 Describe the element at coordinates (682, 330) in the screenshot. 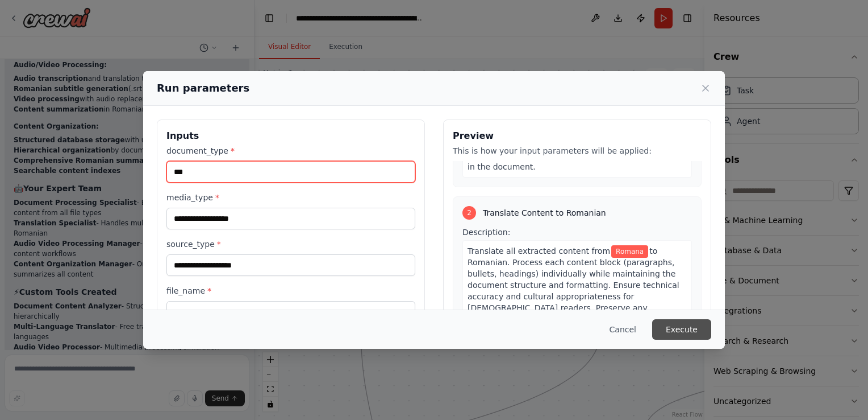

I see `button: Execute` at that location.